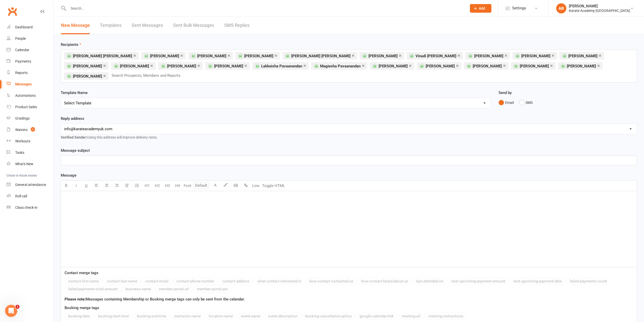 The image size is (644, 322). I want to click on span: U, so click(86, 186).